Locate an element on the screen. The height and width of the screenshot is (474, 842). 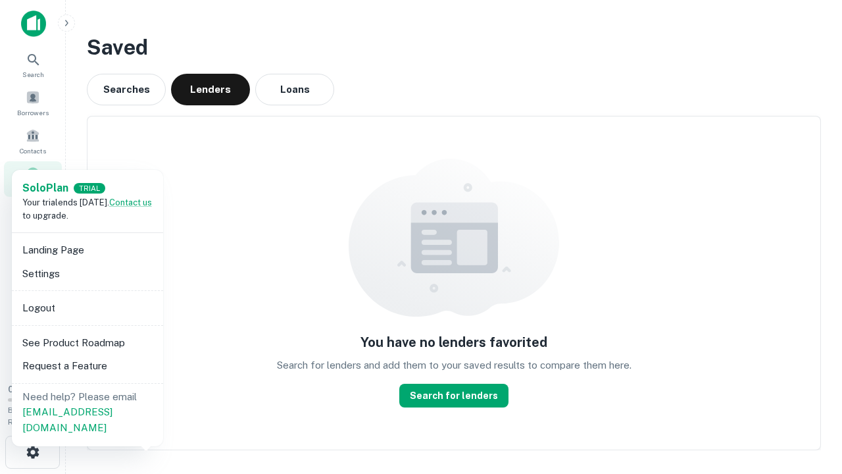
a: SoloPlan is located at coordinates (45, 188).